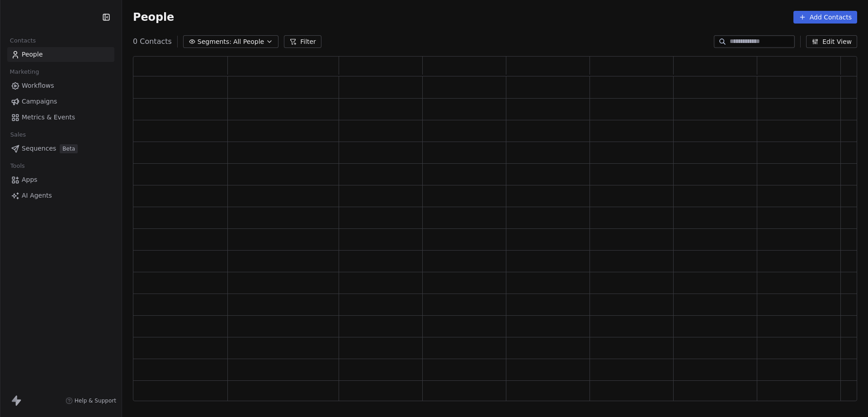 The height and width of the screenshot is (417, 868). What do you see at coordinates (24, 72) in the screenshot?
I see `span: Marketing` at bounding box center [24, 72].